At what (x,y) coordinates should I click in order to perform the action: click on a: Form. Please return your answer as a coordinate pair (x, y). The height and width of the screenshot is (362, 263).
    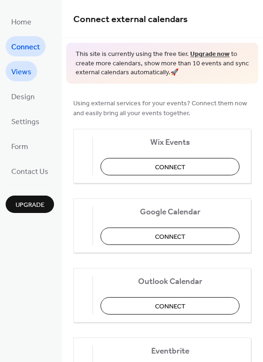
    Looking at the image, I should click on (20, 146).